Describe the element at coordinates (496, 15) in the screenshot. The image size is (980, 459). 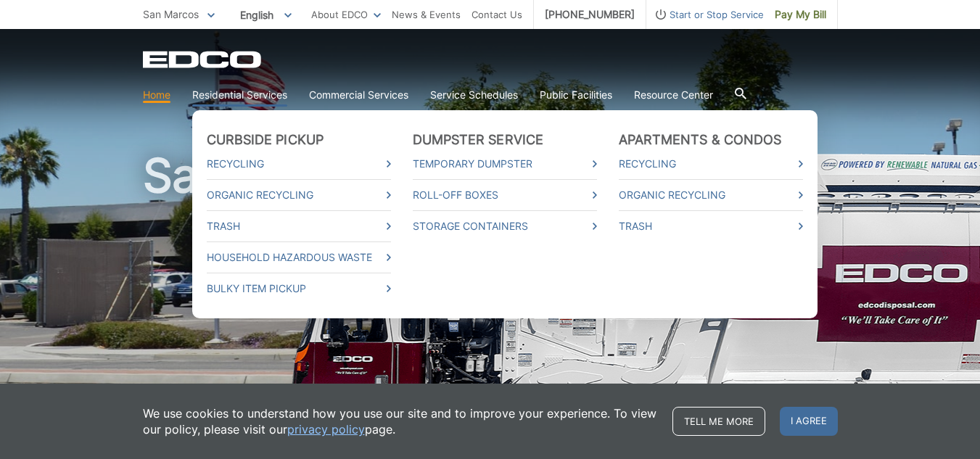
I see `a: Contact Us` at that location.